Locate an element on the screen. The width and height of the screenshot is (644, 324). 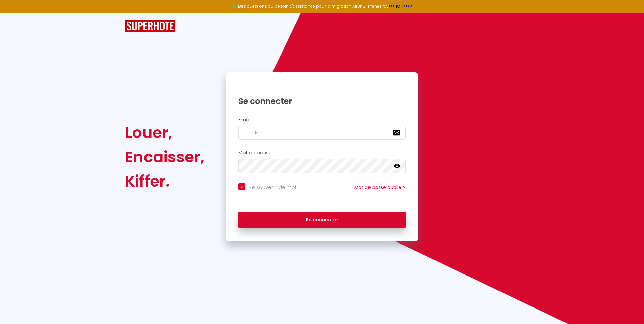
div: Encaisser, is located at coordinates (164, 157).